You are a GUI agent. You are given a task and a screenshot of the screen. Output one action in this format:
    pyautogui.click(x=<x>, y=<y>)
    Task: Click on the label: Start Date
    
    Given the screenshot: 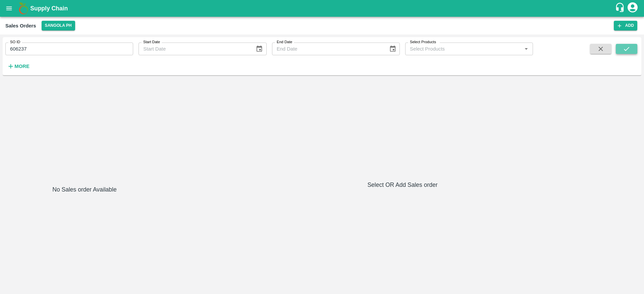 What is the action you would take?
    pyautogui.click(x=151, y=42)
    